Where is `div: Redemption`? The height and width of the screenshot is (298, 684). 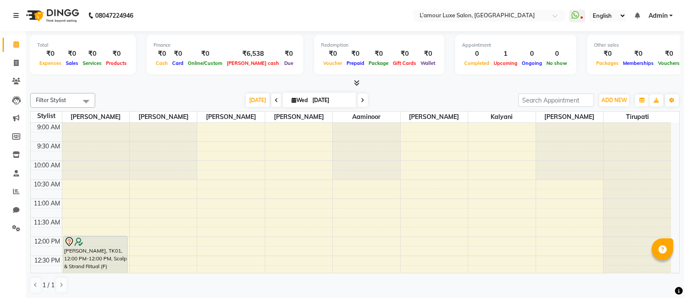 div: Redemption is located at coordinates (379, 45).